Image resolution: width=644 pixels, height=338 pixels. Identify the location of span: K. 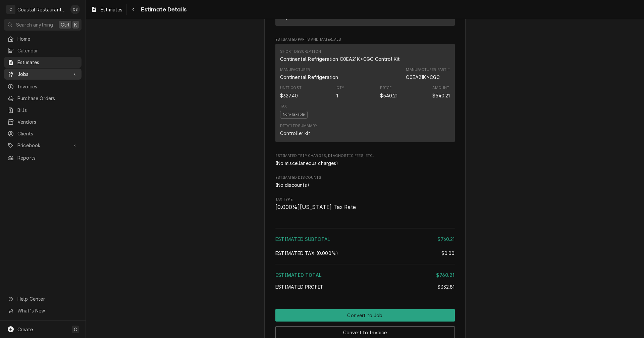
(76, 25).